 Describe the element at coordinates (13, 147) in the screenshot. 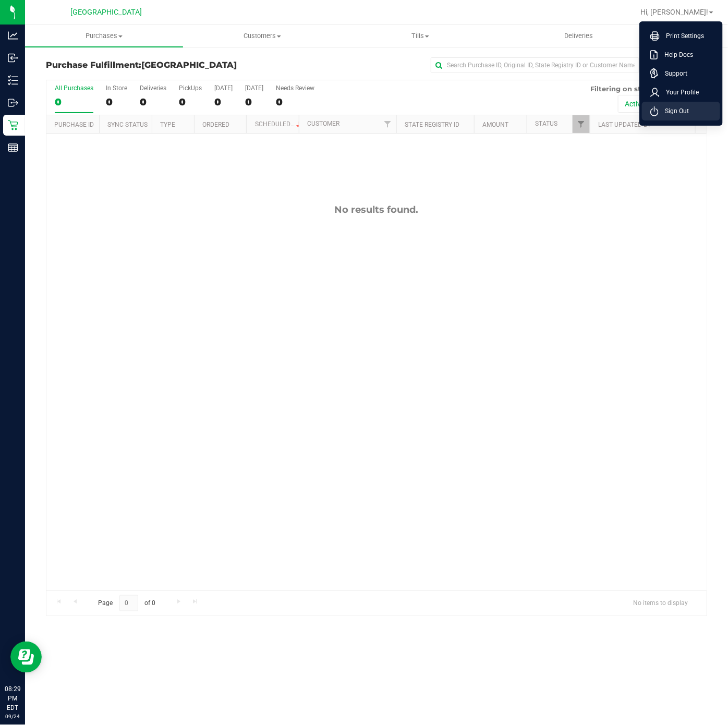

I see `inline-svg: Reports` at that location.